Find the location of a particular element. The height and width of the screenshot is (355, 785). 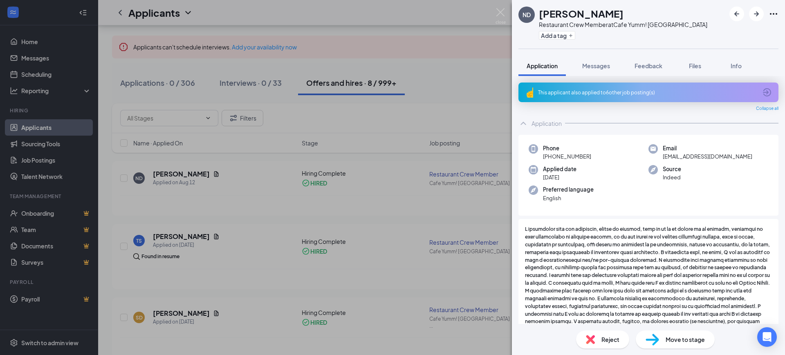

div: ND is located at coordinates (527, 15).